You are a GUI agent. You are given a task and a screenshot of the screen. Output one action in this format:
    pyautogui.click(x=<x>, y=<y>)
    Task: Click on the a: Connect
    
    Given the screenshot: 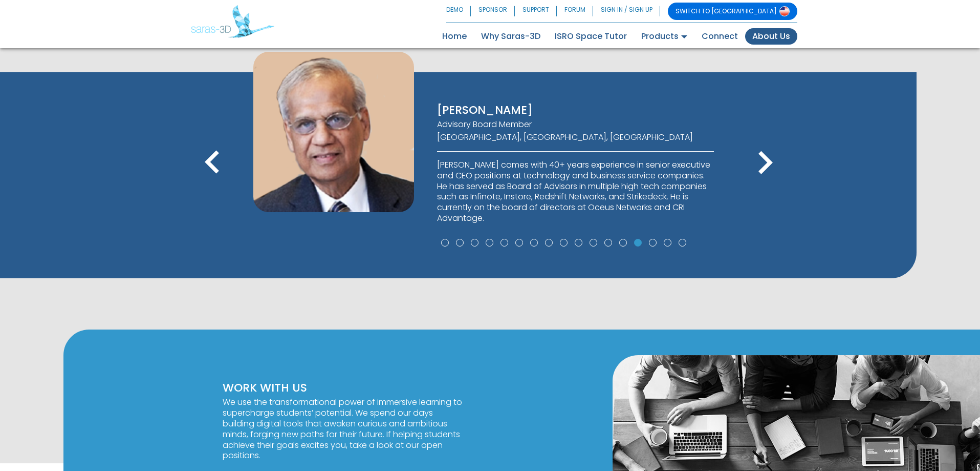 What is the action you would take?
    pyautogui.click(x=719, y=37)
    